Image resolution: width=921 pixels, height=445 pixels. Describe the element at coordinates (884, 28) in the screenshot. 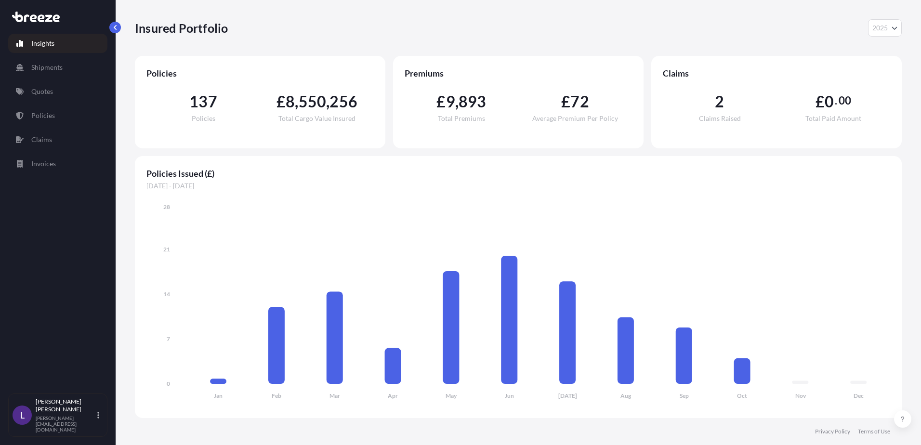

I see `button: Year Selector` at that location.